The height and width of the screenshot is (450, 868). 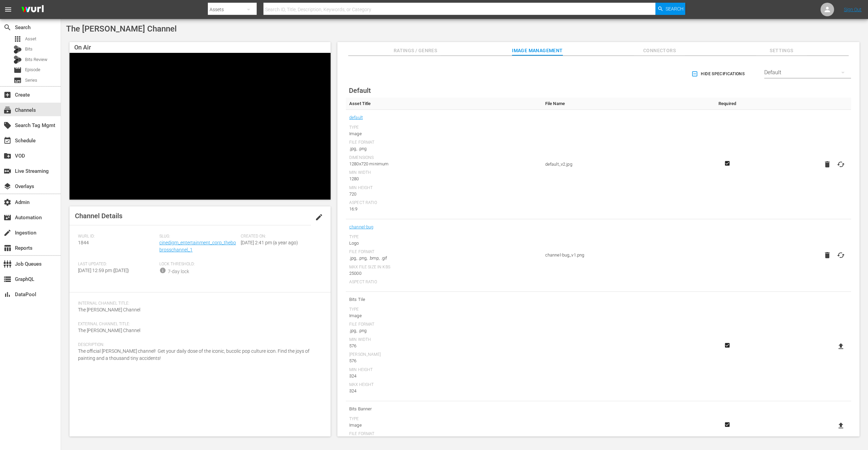 I want to click on span: Default, so click(x=360, y=91).